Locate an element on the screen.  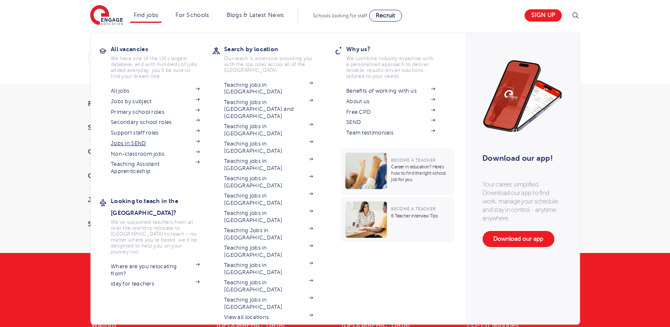
span: Recruit is located at coordinates (386, 15).